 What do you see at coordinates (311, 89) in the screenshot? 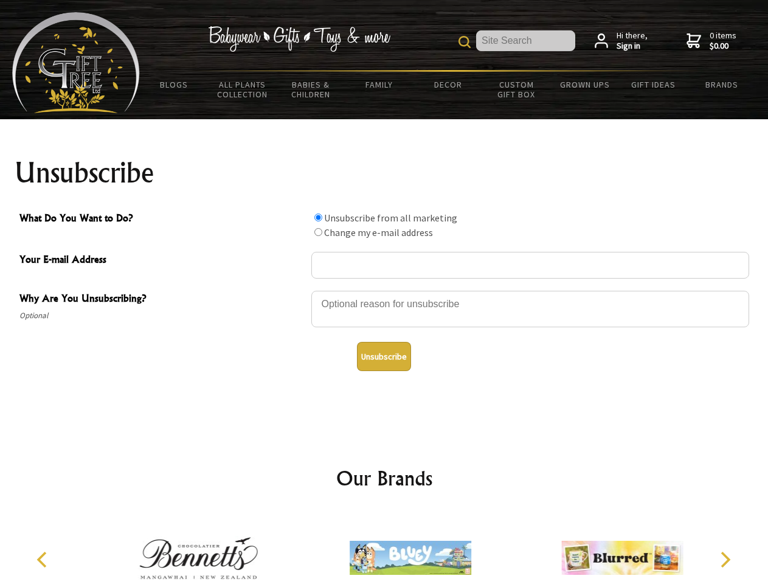
I see `a: Babies & Children` at bounding box center [311, 89].